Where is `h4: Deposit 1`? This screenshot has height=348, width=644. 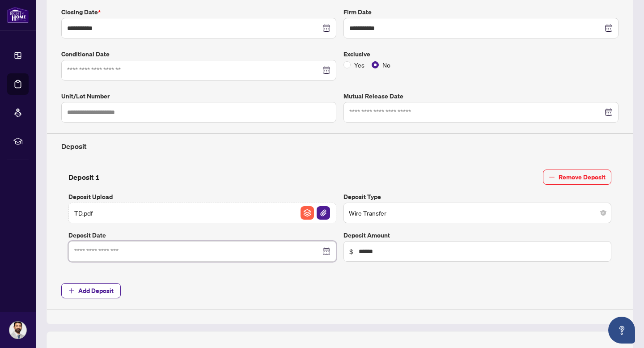
h4: Deposit 1 is located at coordinates (84, 177).